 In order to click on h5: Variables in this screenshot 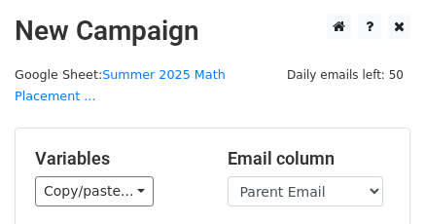, I will do `click(117, 158)`.